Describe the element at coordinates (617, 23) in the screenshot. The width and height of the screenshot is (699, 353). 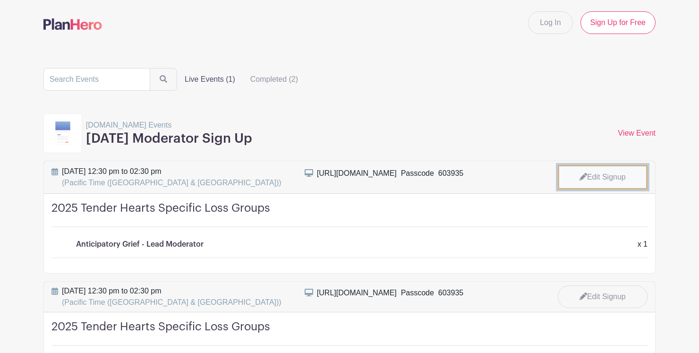
I see `a: Sign Up for Free` at that location.